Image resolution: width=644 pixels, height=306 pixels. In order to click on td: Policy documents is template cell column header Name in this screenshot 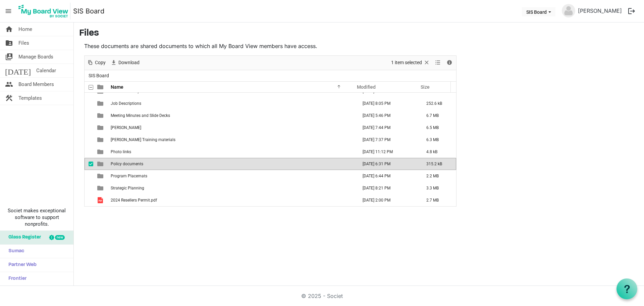, I will do `click(232, 164)`.